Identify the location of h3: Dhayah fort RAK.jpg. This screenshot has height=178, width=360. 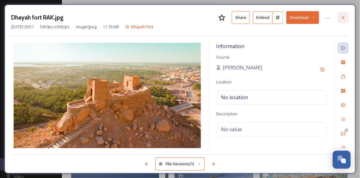
(37, 17).